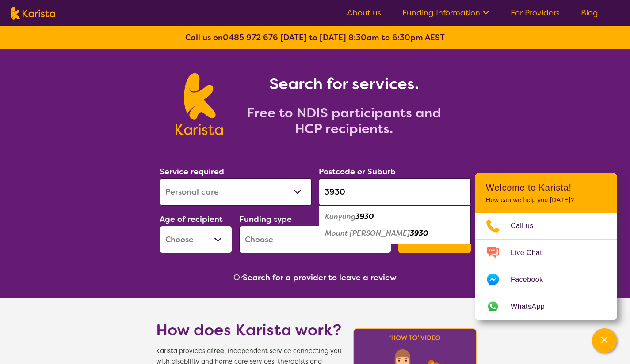  What do you see at coordinates (532, 307) in the screenshot?
I see `span: WhatsApp` at bounding box center [532, 307].